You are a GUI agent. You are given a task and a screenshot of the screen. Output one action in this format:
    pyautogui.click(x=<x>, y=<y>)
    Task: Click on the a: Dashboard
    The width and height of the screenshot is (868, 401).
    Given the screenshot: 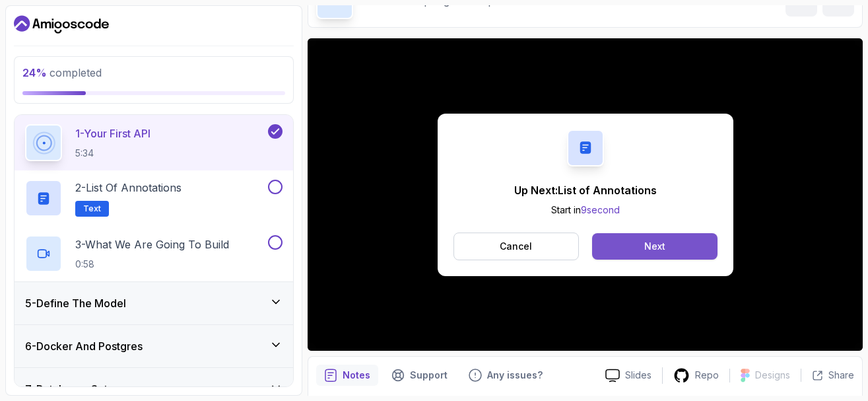 What is the action you would take?
    pyautogui.click(x=62, y=24)
    